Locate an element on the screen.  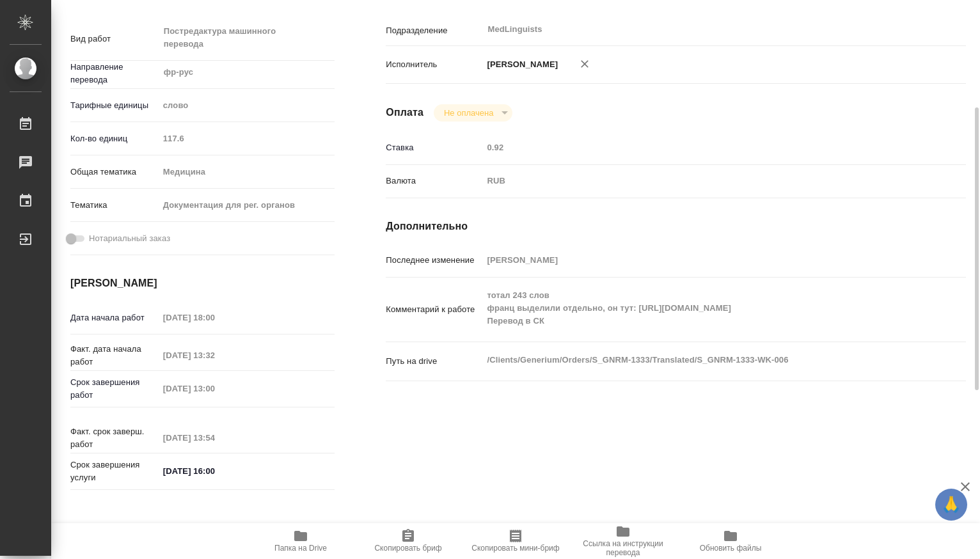
p: Факт. срок заверш. работ is located at coordinates (114, 438).